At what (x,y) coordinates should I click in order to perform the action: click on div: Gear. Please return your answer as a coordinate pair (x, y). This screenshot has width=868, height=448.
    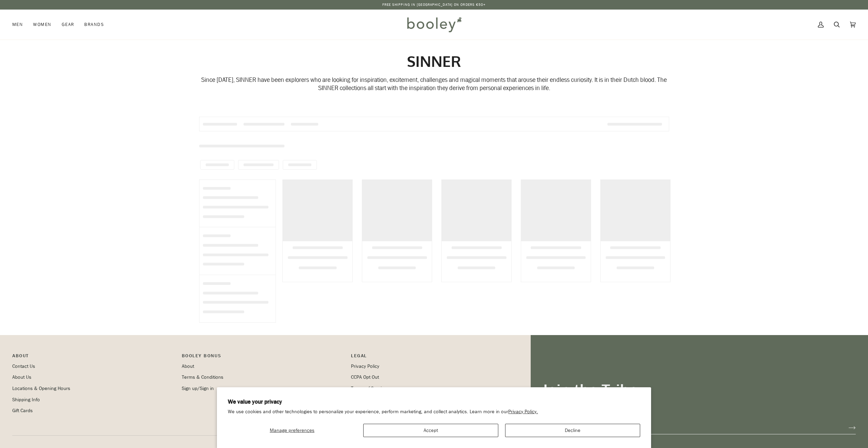
    Looking at the image, I should click on (68, 24).